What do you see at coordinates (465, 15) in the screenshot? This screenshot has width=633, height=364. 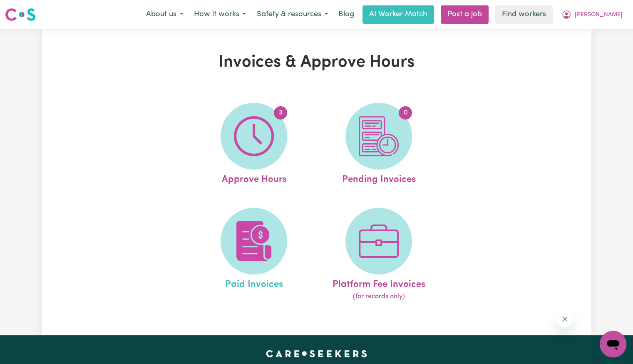 I see `a: Post a job` at bounding box center [465, 15].